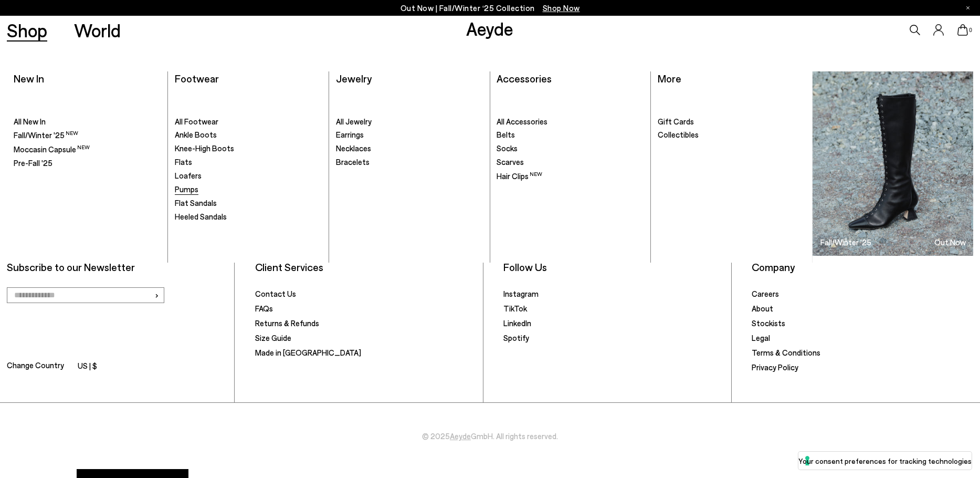 The width and height of the screenshot is (980, 478). What do you see at coordinates (775, 367) in the screenshot?
I see `a: Privacy Policy` at bounding box center [775, 367].